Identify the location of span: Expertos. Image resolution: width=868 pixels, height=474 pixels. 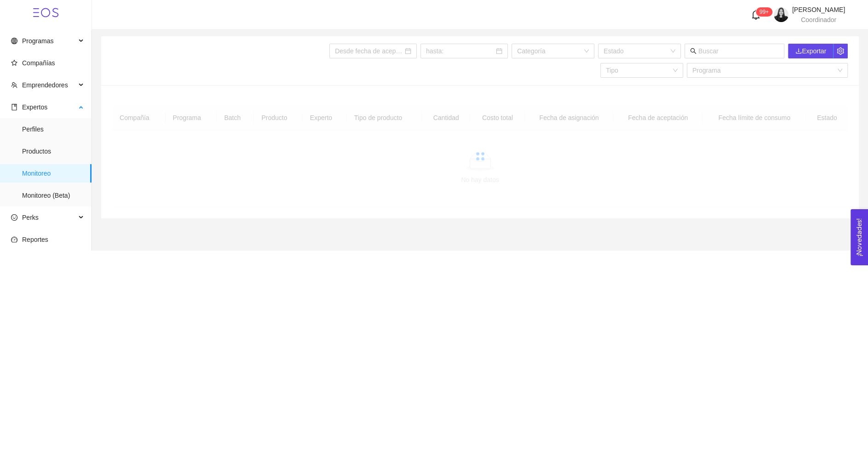
(35, 107).